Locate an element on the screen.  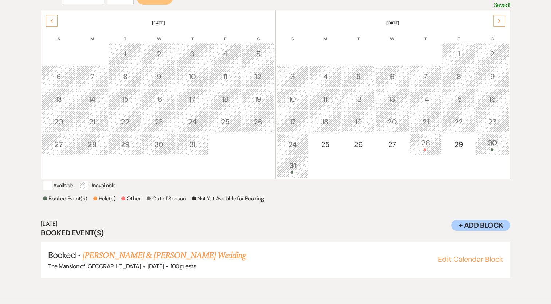
button: + Add Block is located at coordinates (481, 225).